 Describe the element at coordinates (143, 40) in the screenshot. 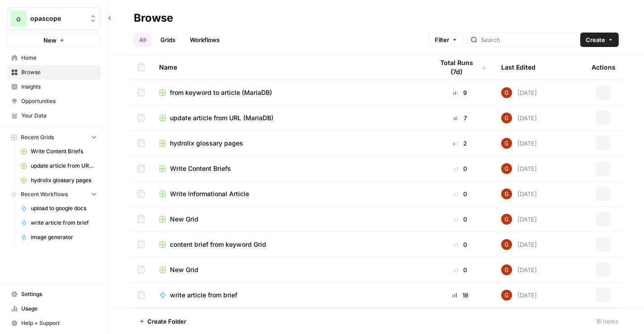

I see `a: All` at that location.